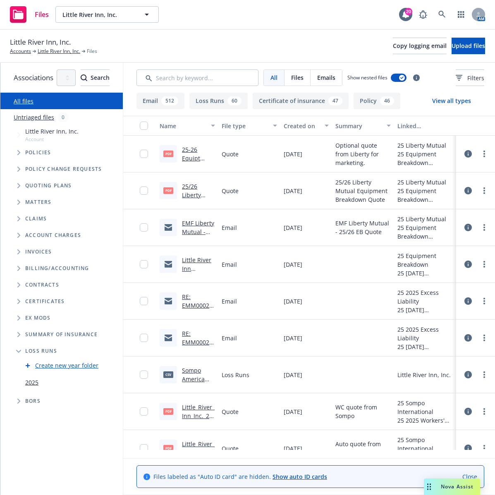  Describe the element at coordinates (62, 193) in the screenshot. I see `div: Tree Example` at that location.